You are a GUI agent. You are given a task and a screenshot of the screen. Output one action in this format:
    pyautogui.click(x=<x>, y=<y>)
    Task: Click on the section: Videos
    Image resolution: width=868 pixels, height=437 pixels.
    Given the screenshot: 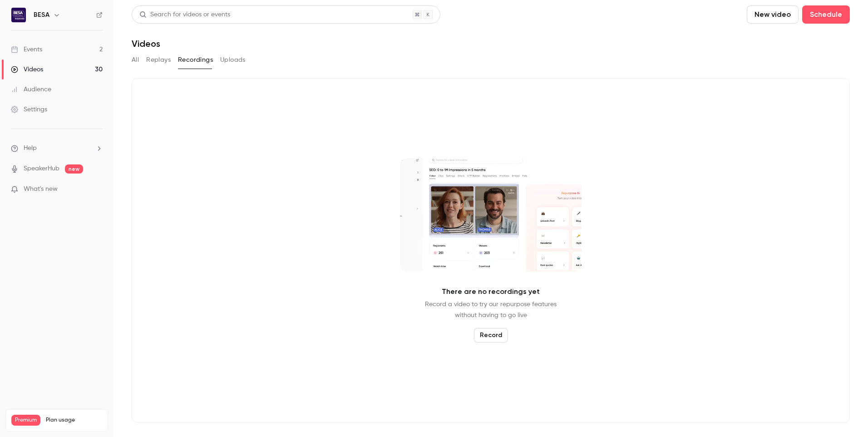 What is the action you would take?
    pyautogui.click(x=491, y=218)
    